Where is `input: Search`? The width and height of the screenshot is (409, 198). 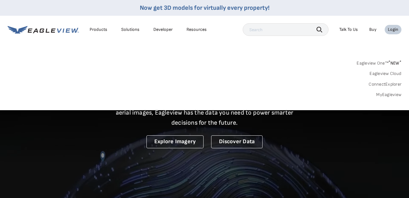 input: Search is located at coordinates (285, 30).